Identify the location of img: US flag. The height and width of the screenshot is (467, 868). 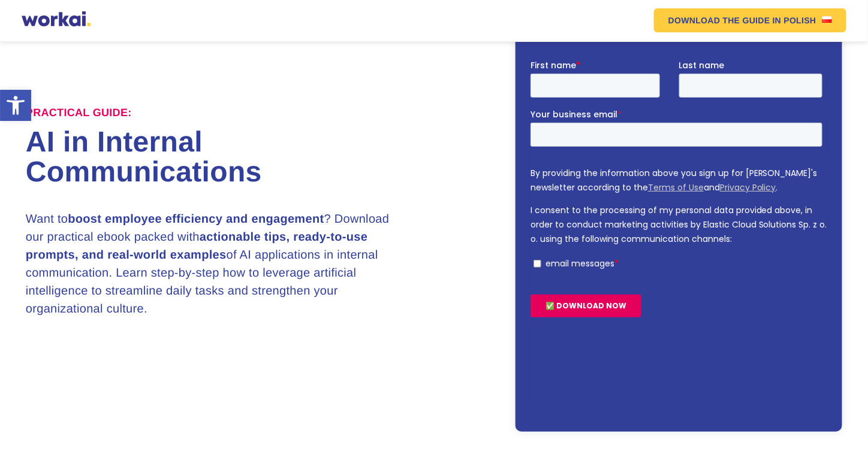
(827, 19).